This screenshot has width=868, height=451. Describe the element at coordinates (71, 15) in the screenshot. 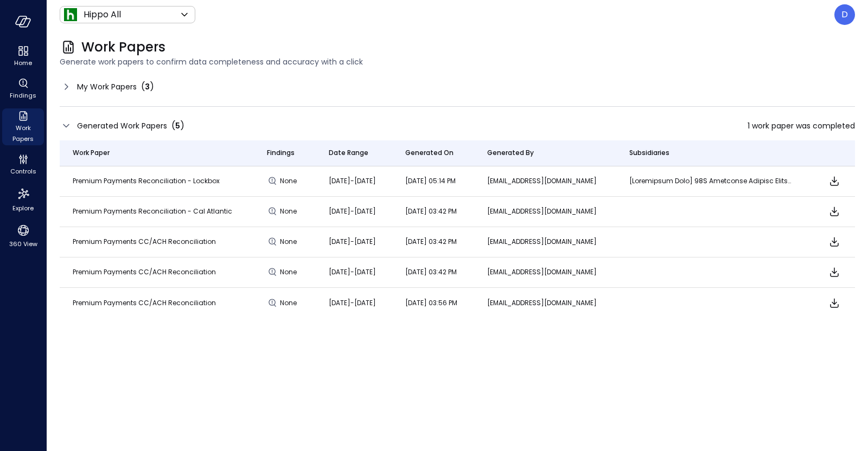

I see `img: Icon` at that location.